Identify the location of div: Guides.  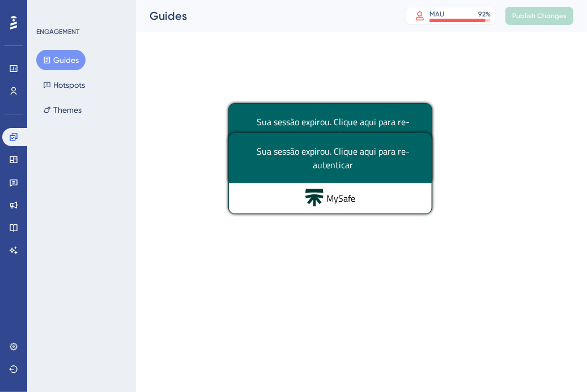
(263, 16).